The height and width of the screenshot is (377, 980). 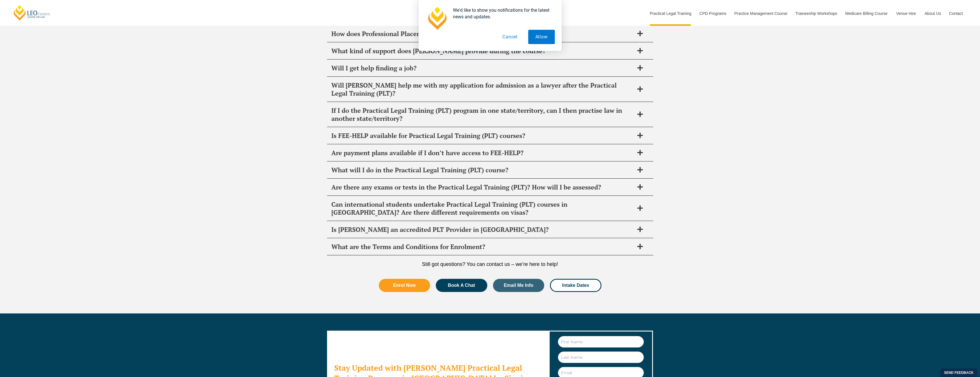 I want to click on h2: Will I get help finding a job?, so click(x=483, y=68).